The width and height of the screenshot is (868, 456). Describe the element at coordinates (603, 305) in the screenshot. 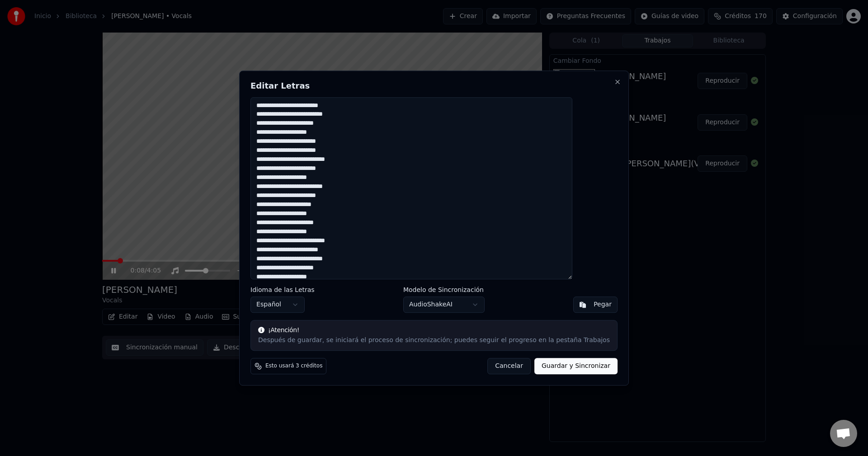

I see `div: Pegar` at that location.